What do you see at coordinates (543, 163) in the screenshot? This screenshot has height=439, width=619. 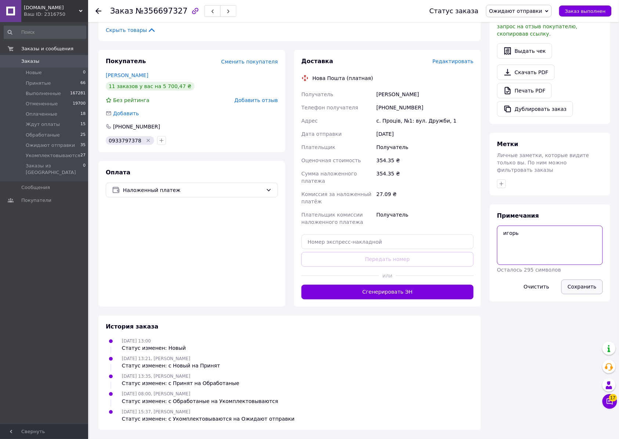 I see `span: Личные заметки, которые видите только вы. По ним можно фильтровать заказы` at bounding box center [543, 163].